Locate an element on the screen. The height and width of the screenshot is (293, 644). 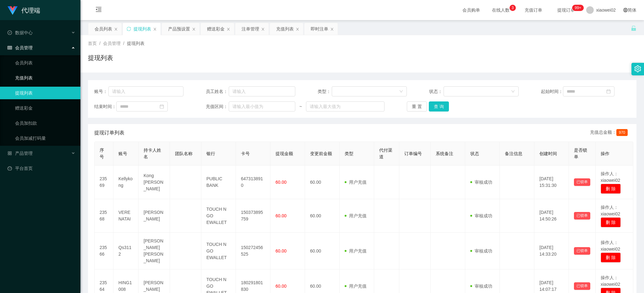
span: 提现订单 is located at coordinates (566, 10).